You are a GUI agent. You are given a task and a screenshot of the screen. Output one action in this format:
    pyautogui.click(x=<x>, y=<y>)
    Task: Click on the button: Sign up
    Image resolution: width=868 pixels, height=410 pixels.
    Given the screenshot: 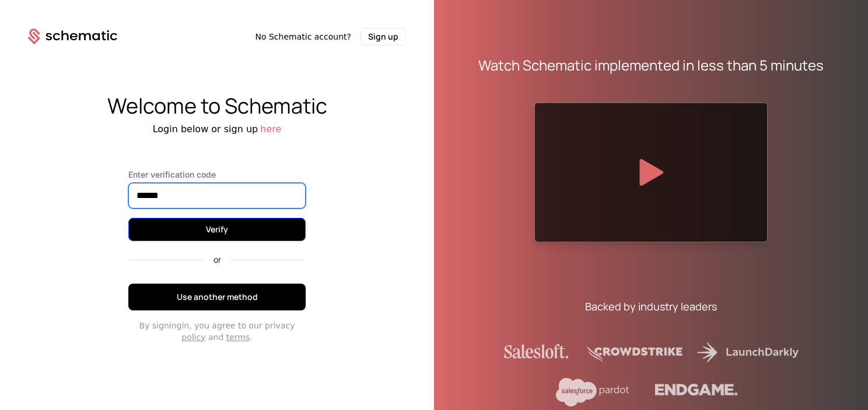 What is the action you would take?
    pyautogui.click(x=383, y=37)
    